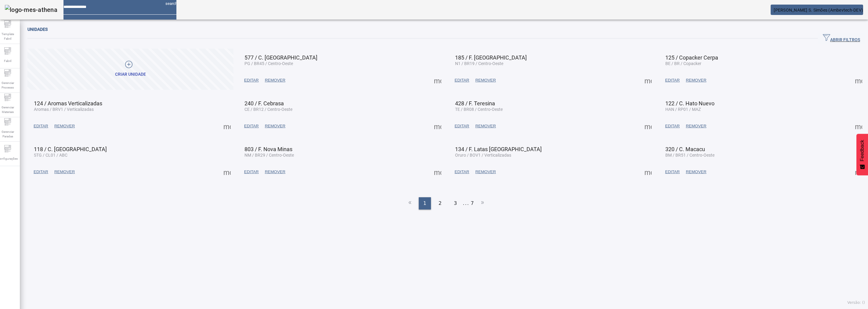  I want to click on button: ABRIR FILTROS, so click(842, 39).